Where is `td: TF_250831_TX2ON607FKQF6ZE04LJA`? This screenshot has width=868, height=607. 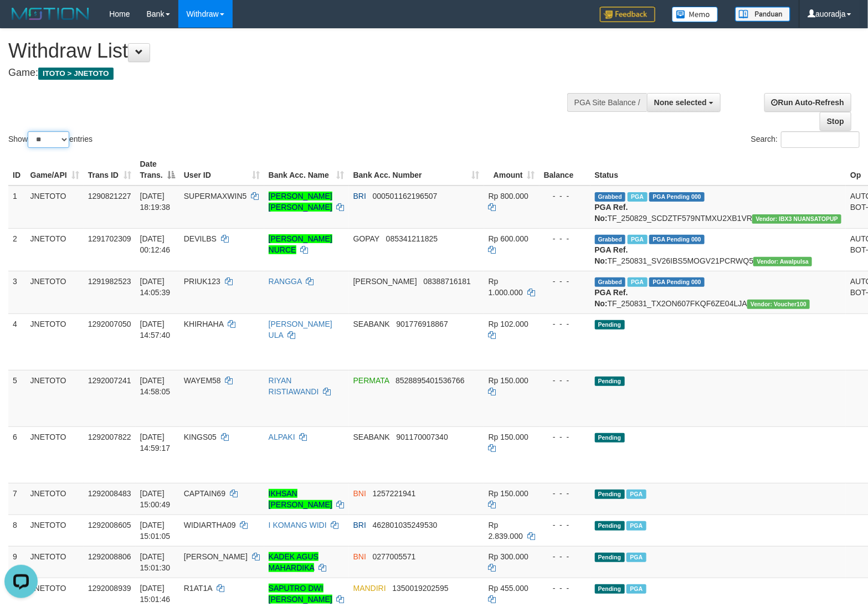 td: TF_250831_TX2ON607FKQF6ZE04LJA is located at coordinates (718, 292).